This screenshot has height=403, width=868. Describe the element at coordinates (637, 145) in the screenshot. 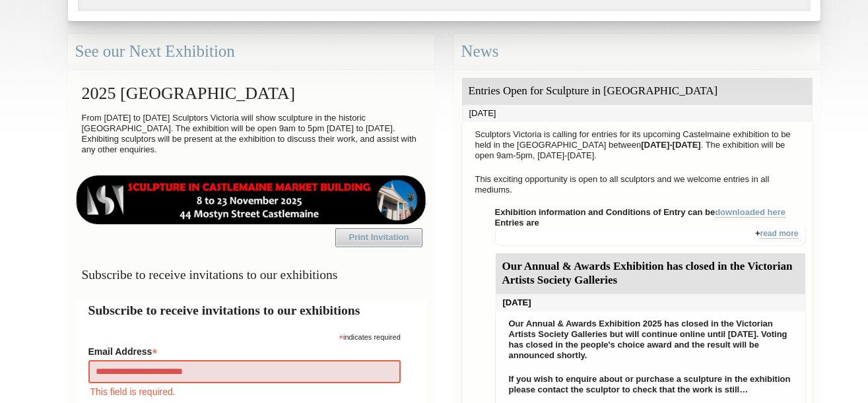

I see `p: Sculptors Victoria is calling for entries for its upcoming Castelmaine exhibition to be held in t...` at that location.